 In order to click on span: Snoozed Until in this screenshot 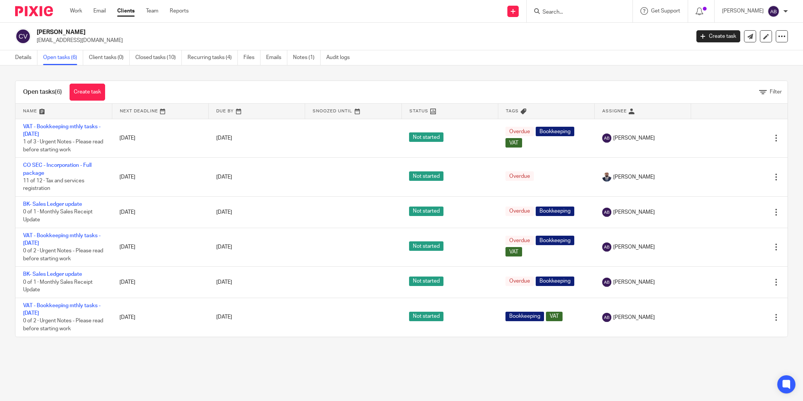, I will do `click(332, 111)`.